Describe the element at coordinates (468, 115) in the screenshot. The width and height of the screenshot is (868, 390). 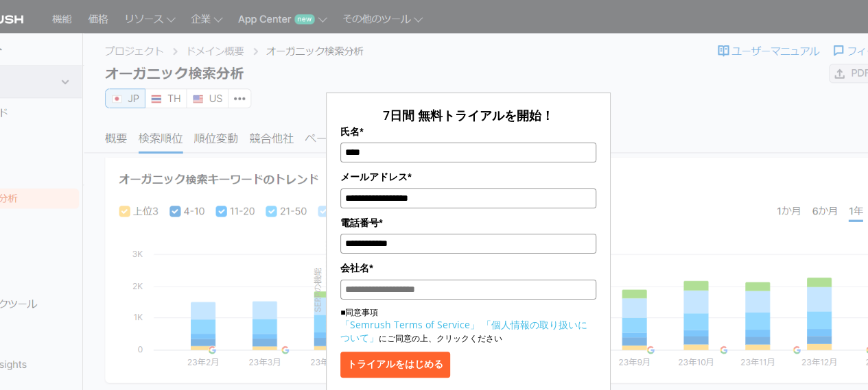
I see `span: 7日間 無料トライアルを開始！` at that location.